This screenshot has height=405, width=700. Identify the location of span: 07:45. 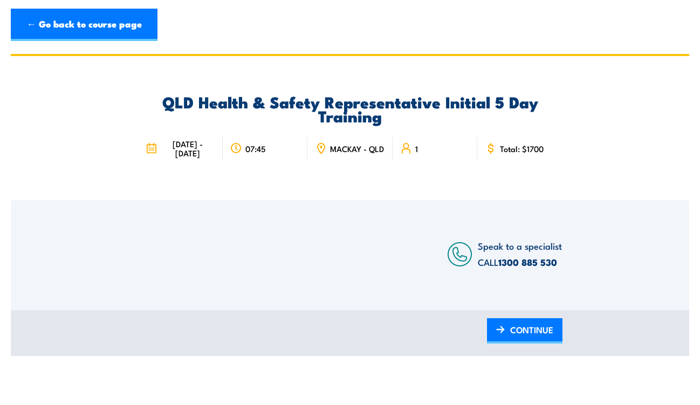
(256, 148).